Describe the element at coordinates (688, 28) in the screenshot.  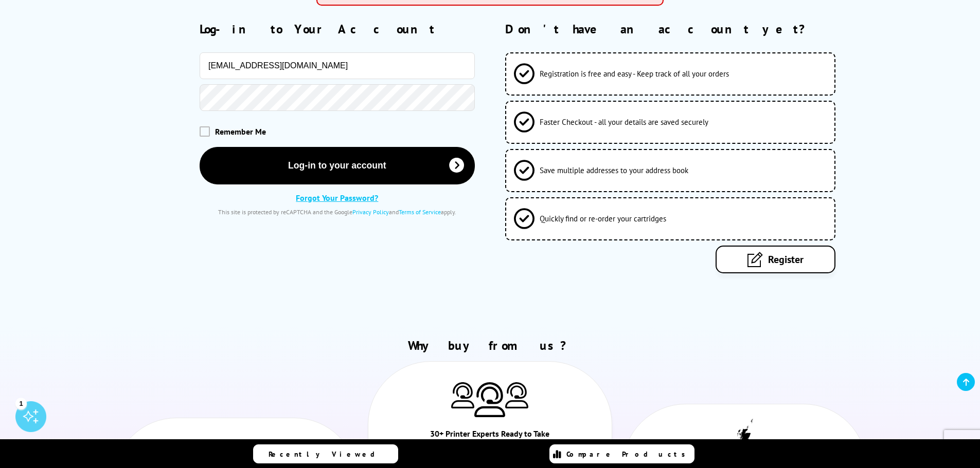
I see `h2: Don't have an account yet?` at that location.